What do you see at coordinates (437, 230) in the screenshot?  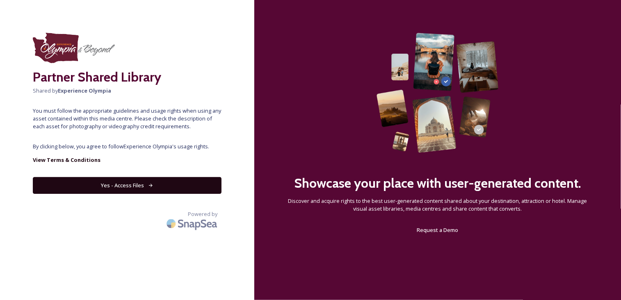 I see `a: Request a Demo` at bounding box center [437, 230].